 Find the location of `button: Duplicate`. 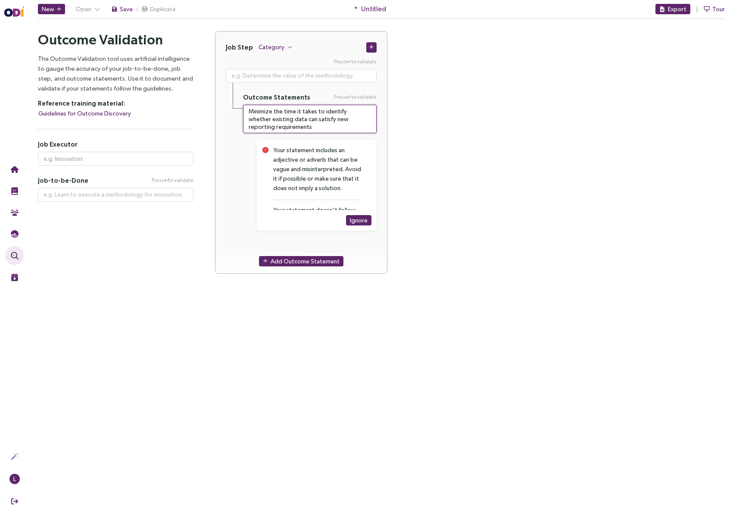

button: Duplicate is located at coordinates (158, 9).